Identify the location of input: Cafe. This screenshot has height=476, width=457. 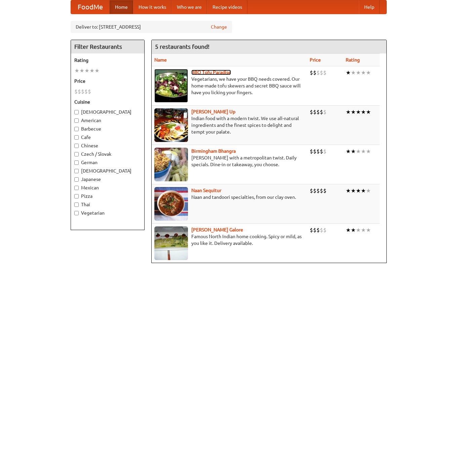
(76, 137).